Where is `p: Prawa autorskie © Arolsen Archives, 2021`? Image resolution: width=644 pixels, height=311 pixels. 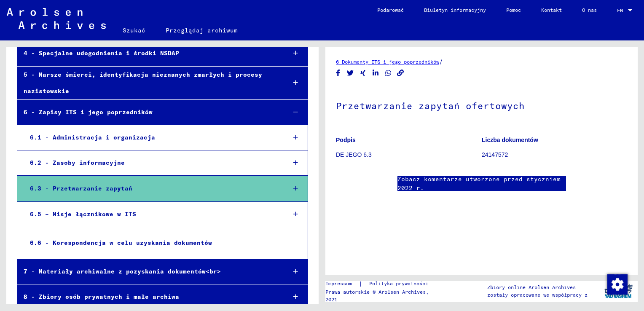
p: Prawa autorskie © Arolsen Archives, 2021 is located at coordinates (384, 296).